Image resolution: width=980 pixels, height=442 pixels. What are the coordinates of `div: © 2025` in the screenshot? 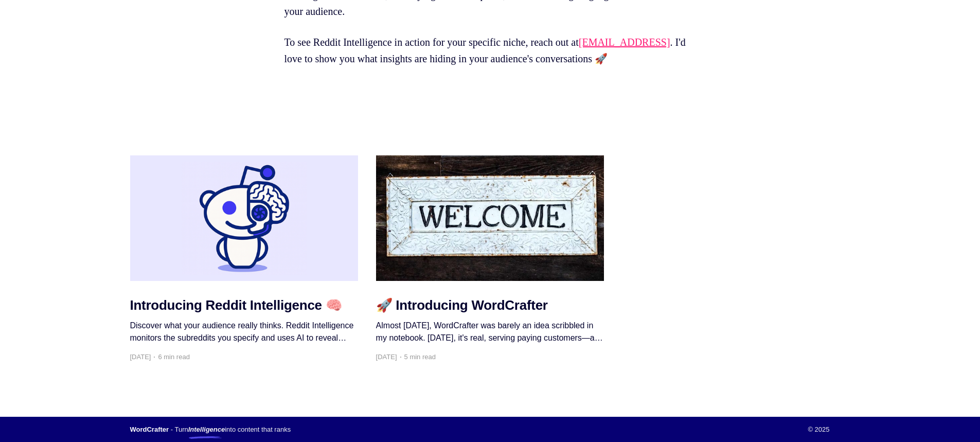 It's located at (570, 430).